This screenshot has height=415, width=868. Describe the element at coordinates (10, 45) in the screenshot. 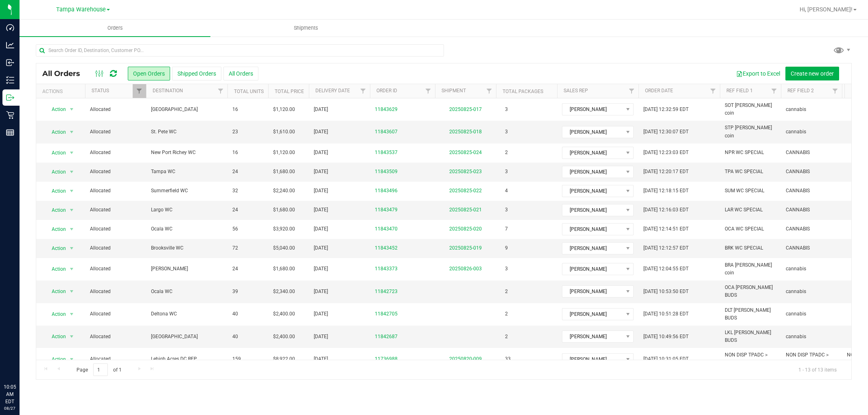

I see `inline-svg: Analytics` at that location.